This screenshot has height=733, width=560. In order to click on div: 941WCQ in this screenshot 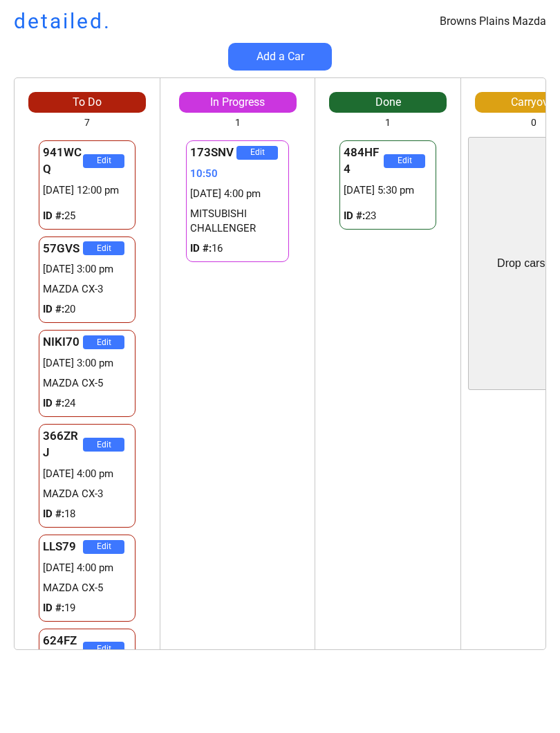, I will do `click(63, 161)`.